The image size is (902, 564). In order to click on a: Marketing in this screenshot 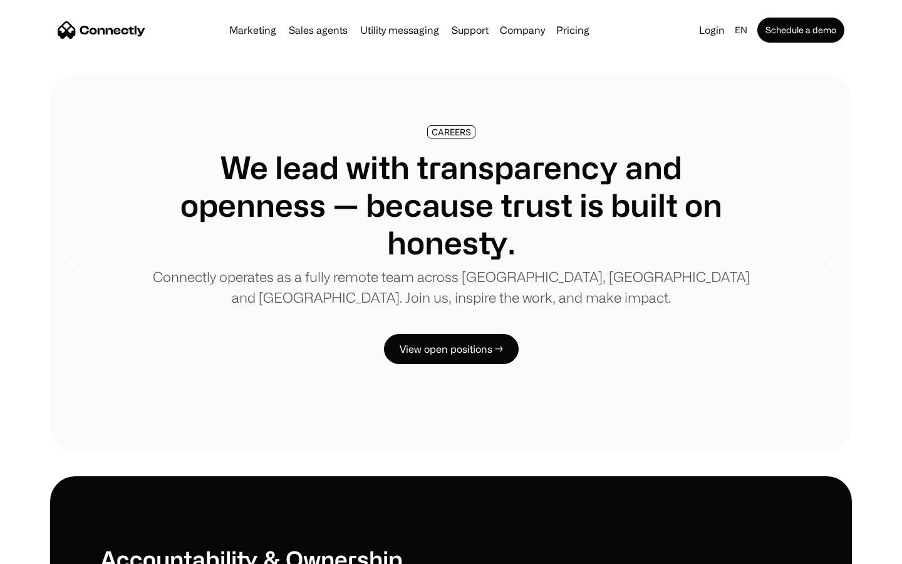, I will do `click(252, 30)`.